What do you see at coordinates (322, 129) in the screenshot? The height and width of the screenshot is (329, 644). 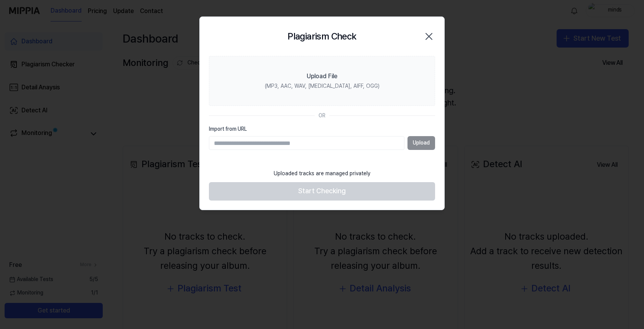 I see `label: Import from URL` at bounding box center [322, 129].